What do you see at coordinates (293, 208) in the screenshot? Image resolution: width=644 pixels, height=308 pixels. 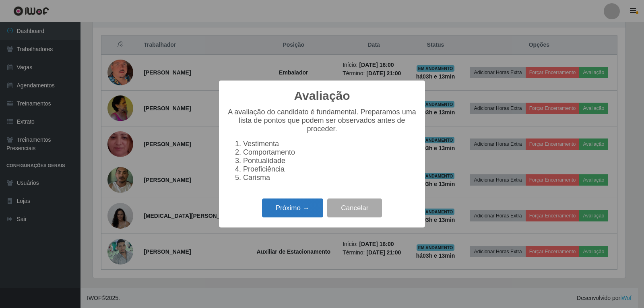 I see `button: Próximo →` at bounding box center [293, 208].